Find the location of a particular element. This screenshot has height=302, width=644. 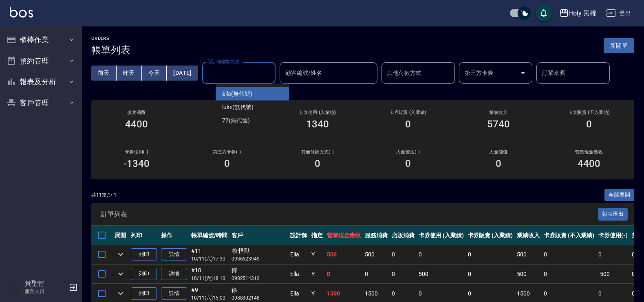

h3: 5740 is located at coordinates (498, 124).